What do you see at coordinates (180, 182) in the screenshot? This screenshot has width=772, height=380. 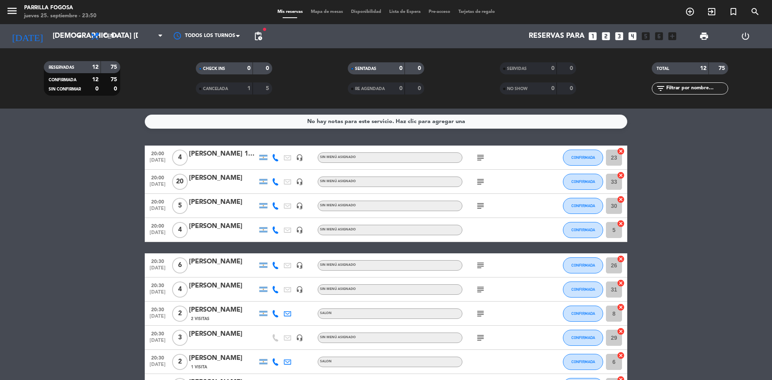 I see `span: 20` at bounding box center [180, 182].